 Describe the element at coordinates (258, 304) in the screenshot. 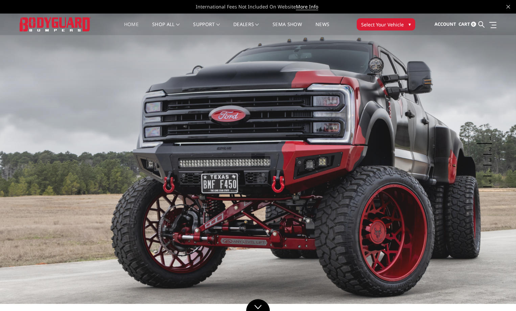

I see `a: Click to Down` at that location.